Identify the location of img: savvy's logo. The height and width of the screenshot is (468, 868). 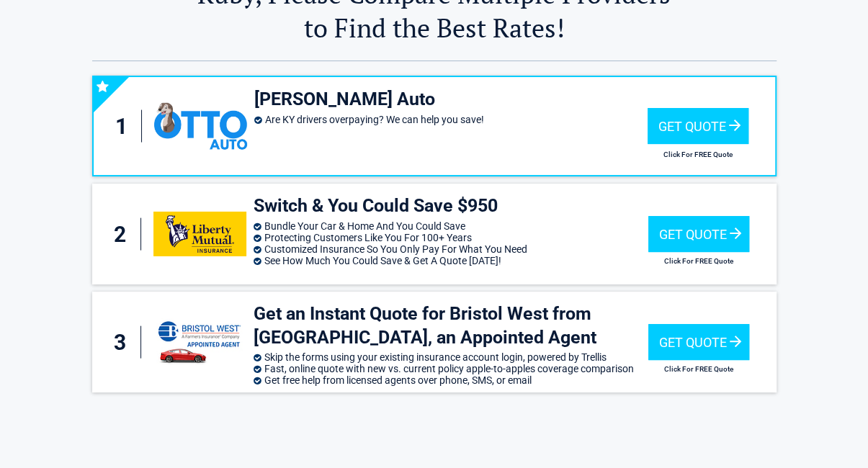
(199, 342).